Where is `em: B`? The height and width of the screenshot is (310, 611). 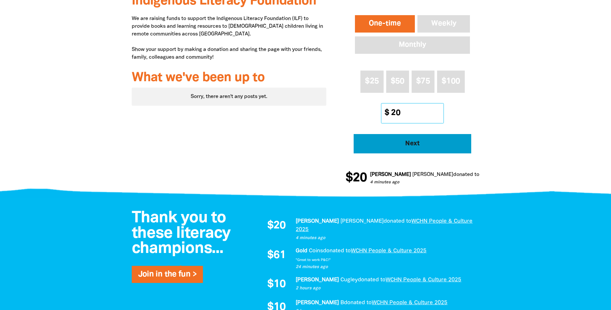 em: B is located at coordinates (342, 303).